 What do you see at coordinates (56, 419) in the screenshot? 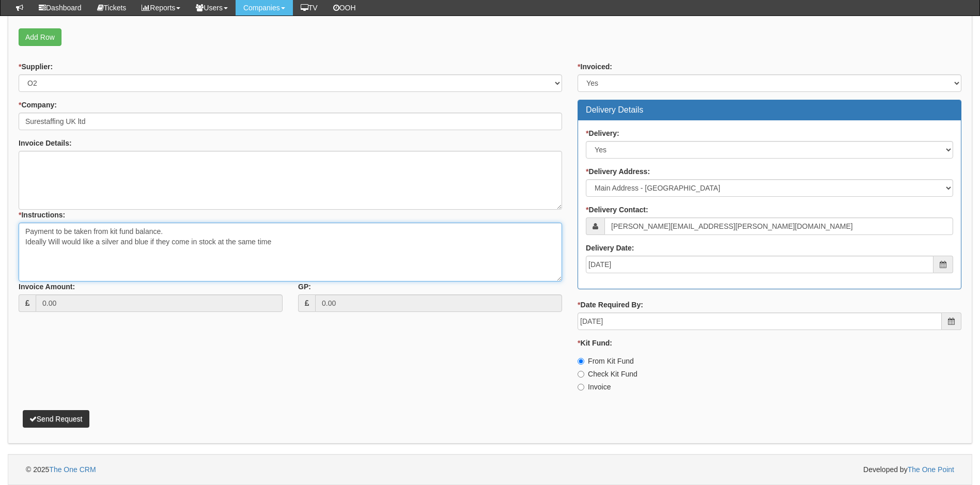
I see `button: Send Request` at bounding box center [56, 419].